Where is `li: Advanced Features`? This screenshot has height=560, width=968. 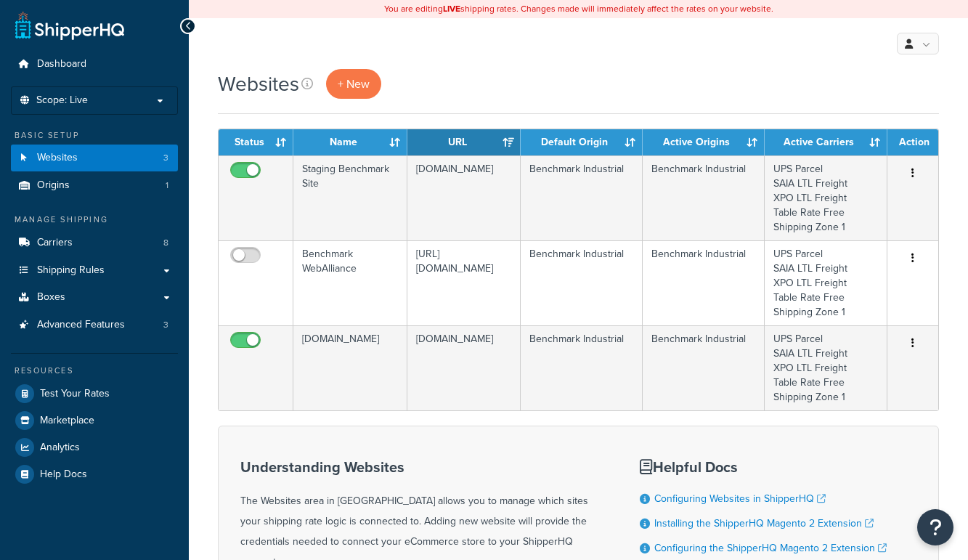
li: Advanced Features is located at coordinates (95, 325).